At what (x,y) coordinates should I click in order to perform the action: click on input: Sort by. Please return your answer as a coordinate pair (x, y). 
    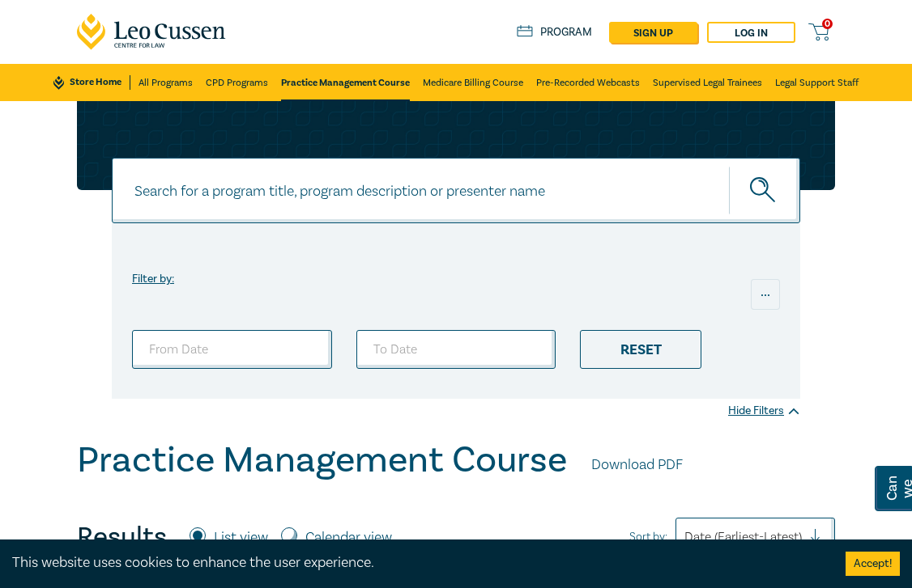
    Looking at the image, I should click on (686, 537).